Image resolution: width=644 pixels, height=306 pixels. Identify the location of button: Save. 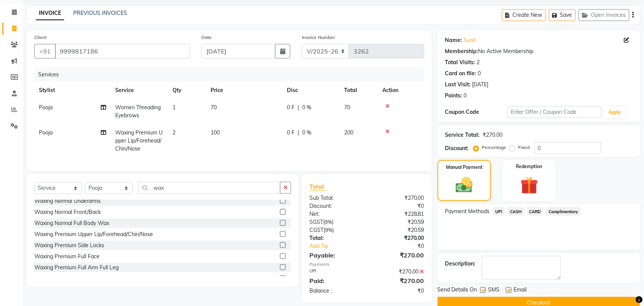
(562, 15).